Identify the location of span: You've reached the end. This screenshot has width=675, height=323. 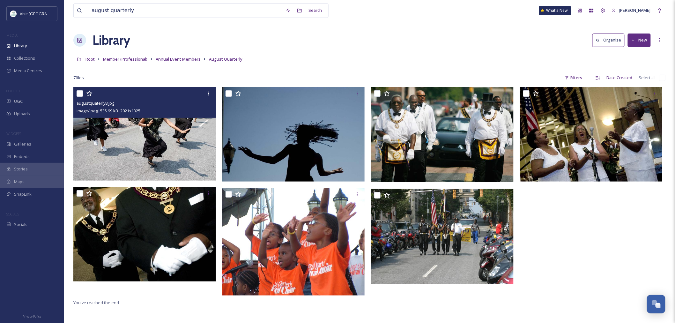
(96, 302).